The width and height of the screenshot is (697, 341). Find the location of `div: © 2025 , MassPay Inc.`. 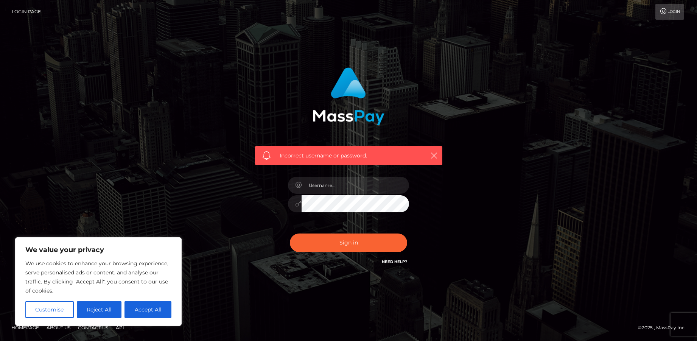

div: © 2025 , MassPay Inc. is located at coordinates (664, 328).